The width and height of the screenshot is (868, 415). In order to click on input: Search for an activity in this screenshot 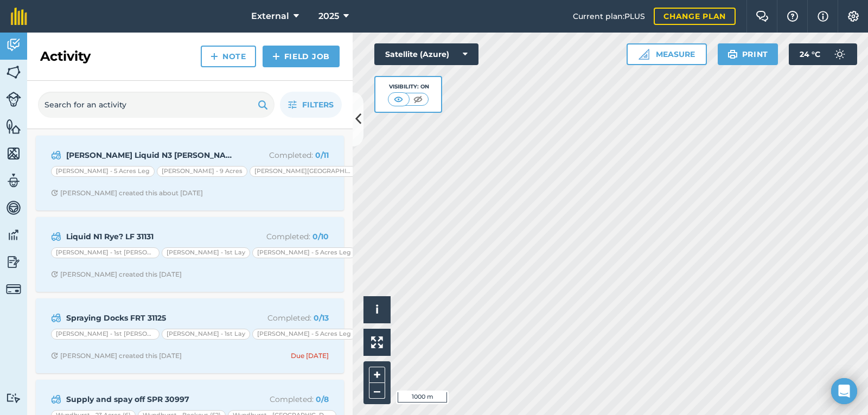, I will do `click(156, 105)`.